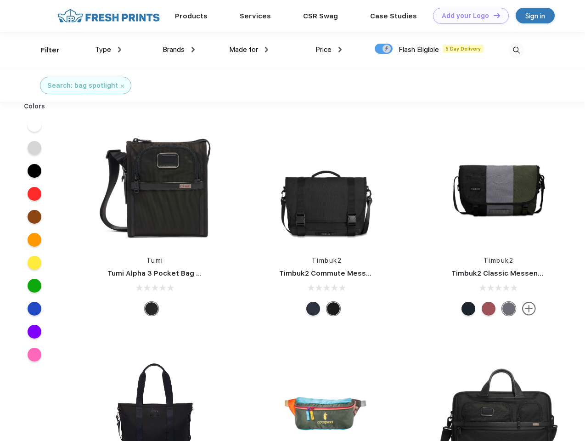  Describe the element at coordinates (103, 50) in the screenshot. I see `span: Type` at that location.